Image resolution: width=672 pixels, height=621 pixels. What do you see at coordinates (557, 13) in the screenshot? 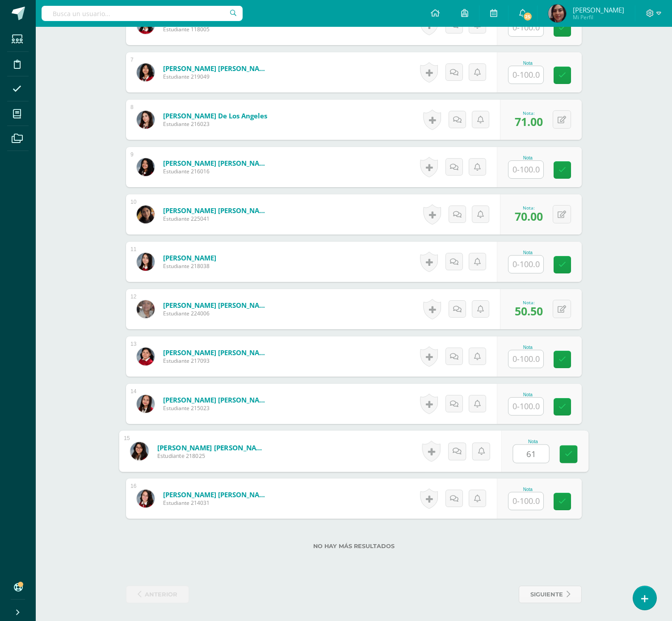
I see `img: 3843fb34685ba28fd29906e75e029183.png` at bounding box center [557, 13].